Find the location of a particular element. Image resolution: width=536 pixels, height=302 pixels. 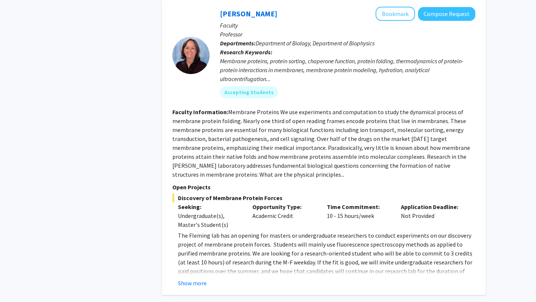

fg-read-more: Membrane Proteins We use experiments and computation to study the dynamical process of membrane p... is located at coordinates (321, 143).